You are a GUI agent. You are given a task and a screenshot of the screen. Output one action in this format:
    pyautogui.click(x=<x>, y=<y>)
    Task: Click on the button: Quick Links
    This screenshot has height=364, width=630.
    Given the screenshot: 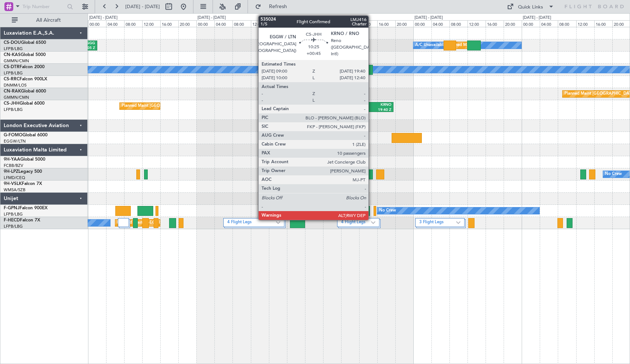 What is the action you would take?
    pyautogui.click(x=531, y=6)
    